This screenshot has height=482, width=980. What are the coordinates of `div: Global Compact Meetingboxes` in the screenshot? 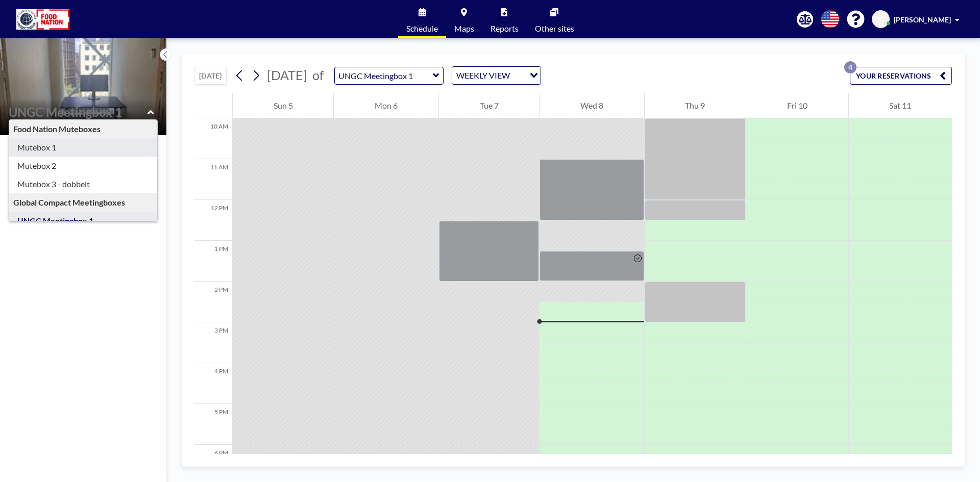 It's located at (83, 202).